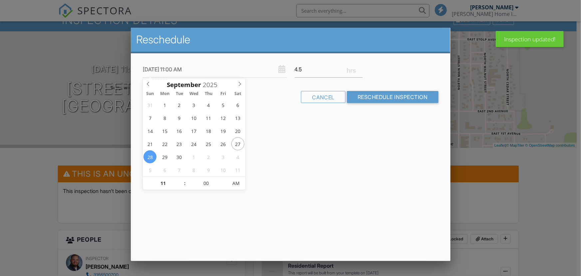 Image resolution: width=581 pixels, height=276 pixels. I want to click on span: September 15, 2025, so click(165, 131).